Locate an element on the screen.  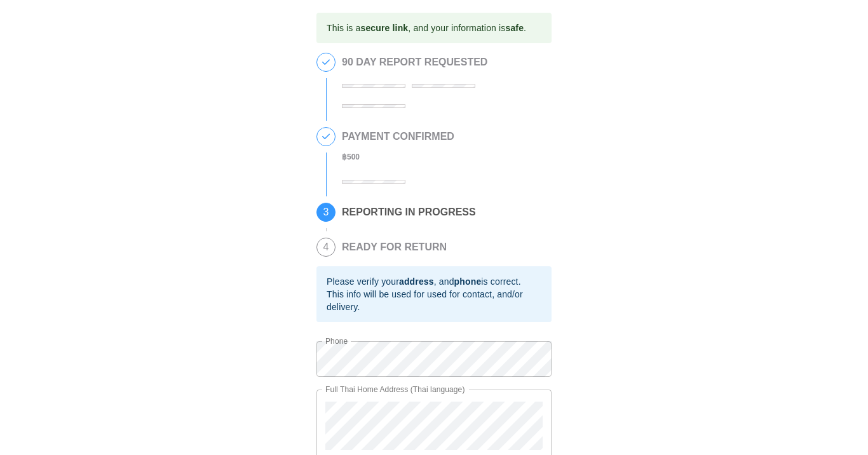
div: This is a , and your information is . is located at coordinates (426, 28).